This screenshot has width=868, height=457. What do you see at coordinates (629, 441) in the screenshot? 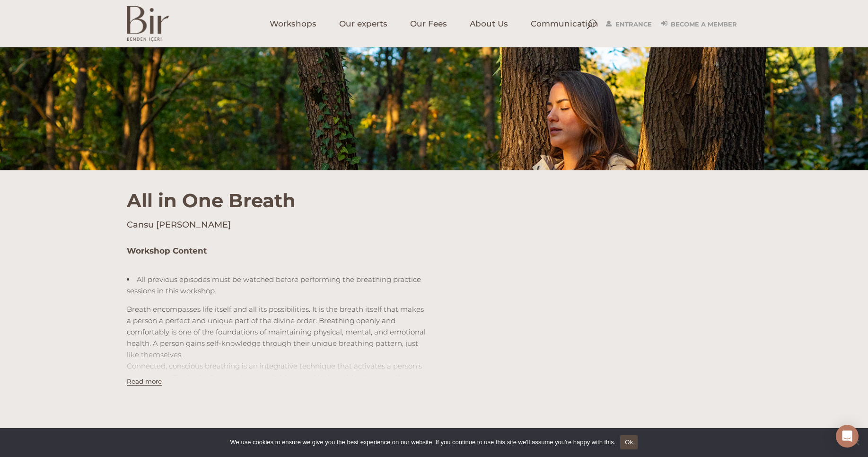
I see `font: Ok` at bounding box center [629, 441].